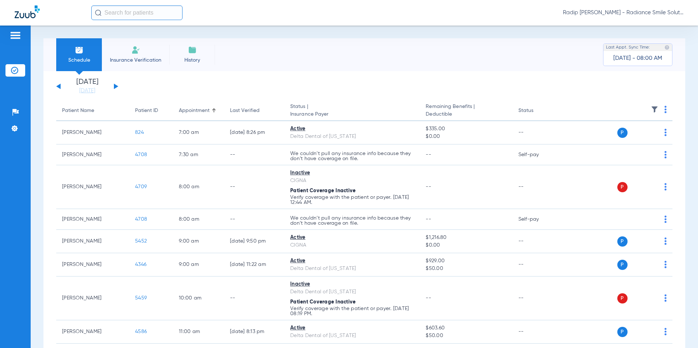  Describe the element at coordinates (198, 242) in the screenshot. I see `td: 9:00 AM` at that location.